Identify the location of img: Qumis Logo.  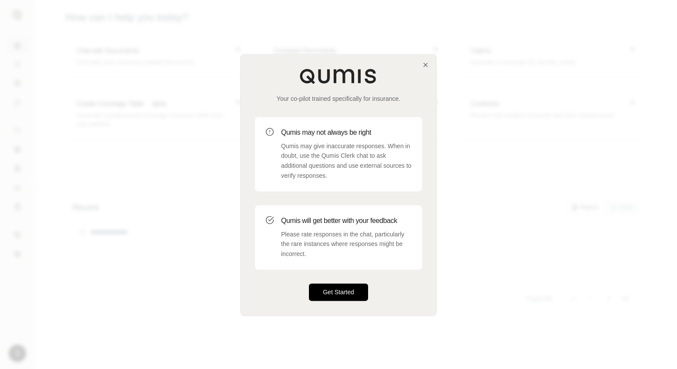
(338, 76).